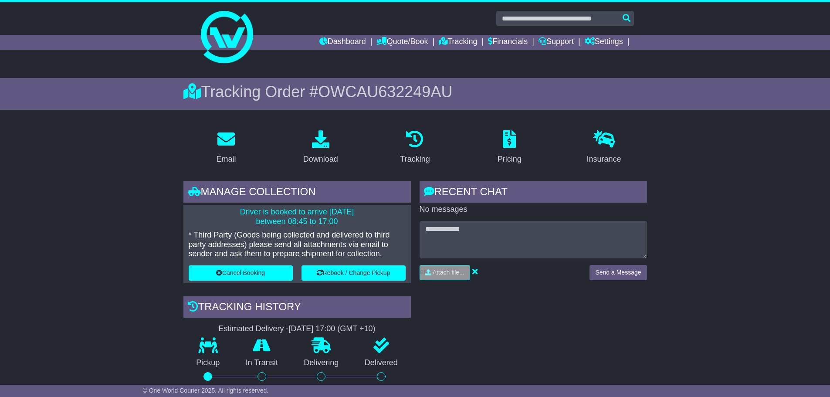 The height and width of the screenshot is (397, 830). Describe the element at coordinates (604, 42) in the screenshot. I see `a: Settings` at that location.